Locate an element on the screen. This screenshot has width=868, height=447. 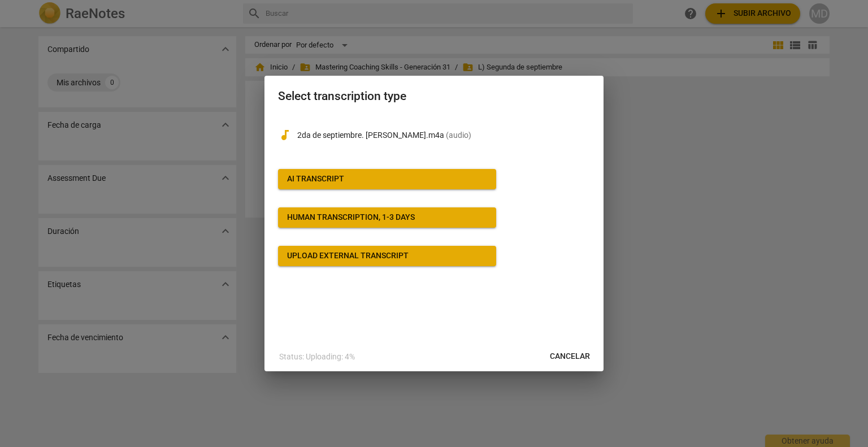
p: 2da de septiembre. Maria Mercedes.m4a(audio) is located at coordinates (444, 135).